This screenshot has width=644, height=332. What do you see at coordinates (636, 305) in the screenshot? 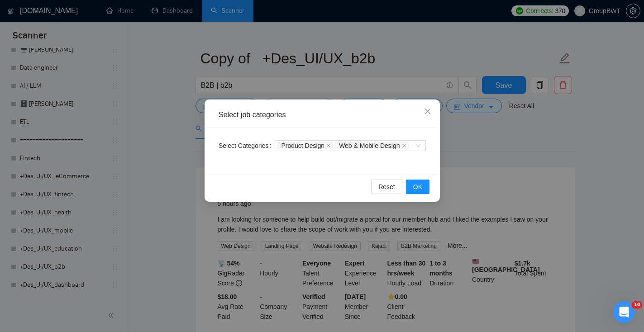
I see `span: 10` at bounding box center [636, 305].